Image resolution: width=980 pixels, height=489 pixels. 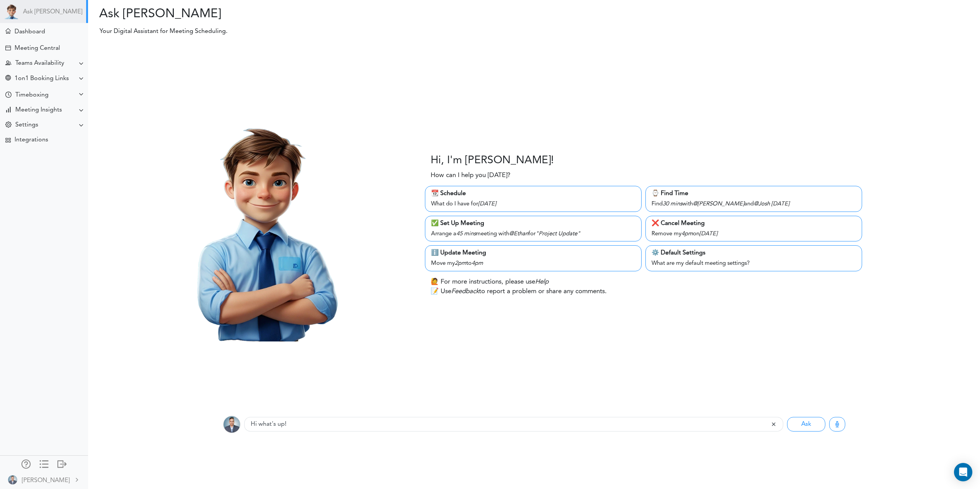 What do you see at coordinates (754, 233) in the screenshot?
I see `div: Remove my on` at bounding box center [754, 233].